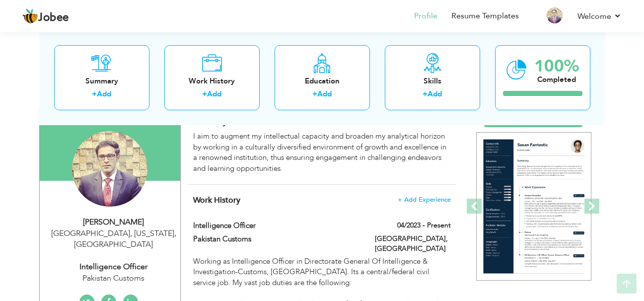 The image size is (644, 301). What do you see at coordinates (114, 267) in the screenshot?
I see `div: Intelligence Officer` at bounding box center [114, 267].